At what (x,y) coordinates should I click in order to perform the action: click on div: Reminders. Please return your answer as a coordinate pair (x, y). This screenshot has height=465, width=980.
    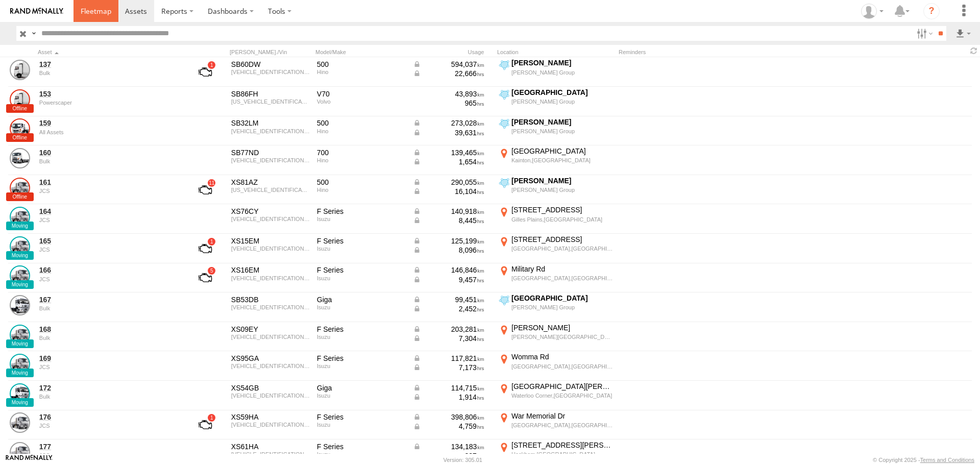
    Looking at the image, I should click on (700, 52).